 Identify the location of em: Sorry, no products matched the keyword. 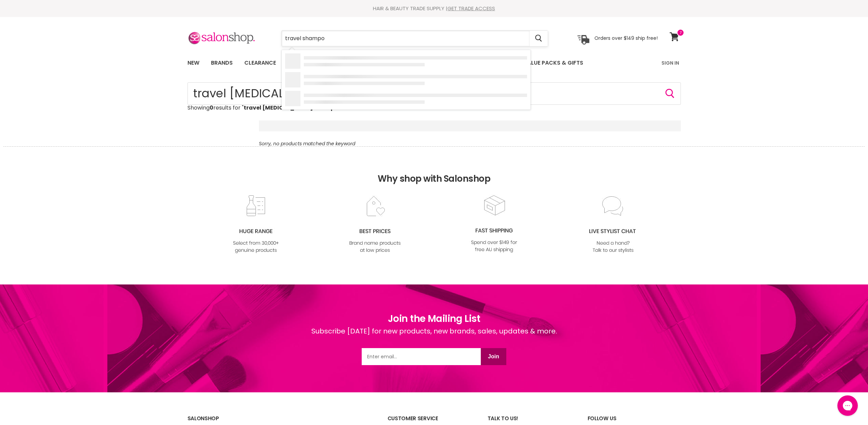
(307, 143).